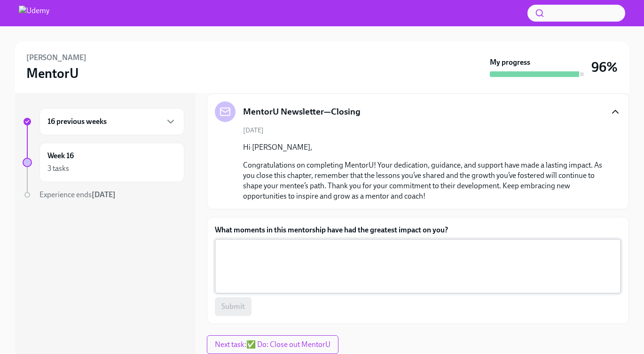  Describe the element at coordinates (77, 122) in the screenshot. I see `h6: 16 previous weeks` at that location.